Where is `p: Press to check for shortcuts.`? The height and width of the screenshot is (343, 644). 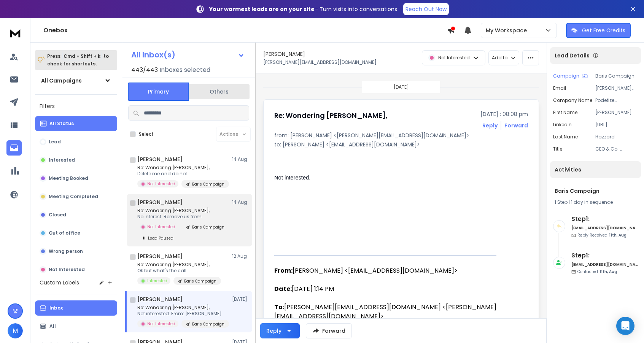
p: Press to check for shortcuts. is located at coordinates (78, 60).